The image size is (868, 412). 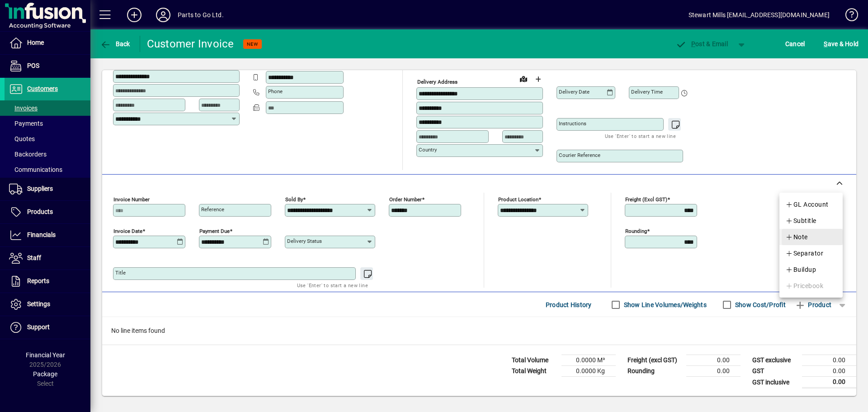 I want to click on button: Subtitle, so click(x=811, y=220).